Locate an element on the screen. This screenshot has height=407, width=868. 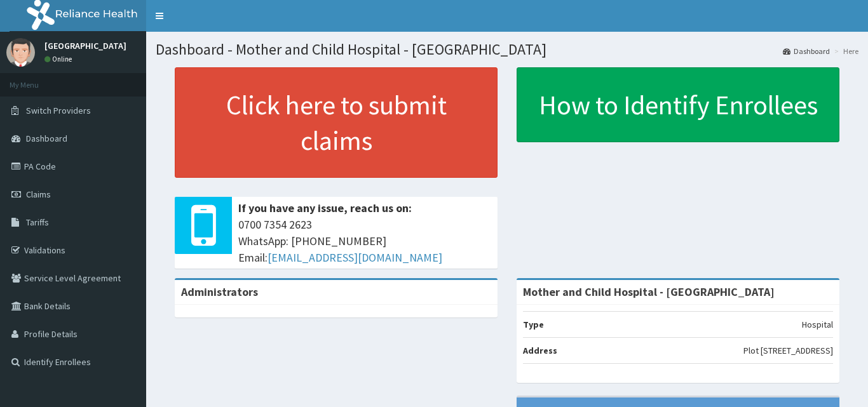
a: How to Identify Enrollees is located at coordinates (678, 104).